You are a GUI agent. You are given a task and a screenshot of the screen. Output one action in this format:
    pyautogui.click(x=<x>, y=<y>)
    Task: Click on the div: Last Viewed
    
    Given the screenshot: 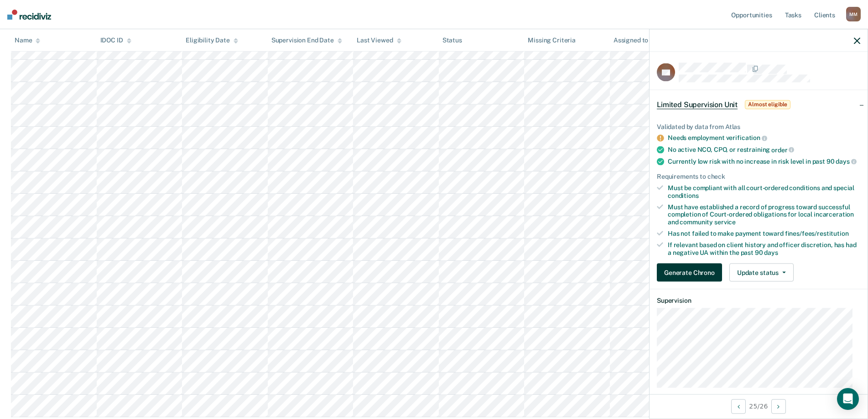 What is the action you would take?
    pyautogui.click(x=378, y=40)
    